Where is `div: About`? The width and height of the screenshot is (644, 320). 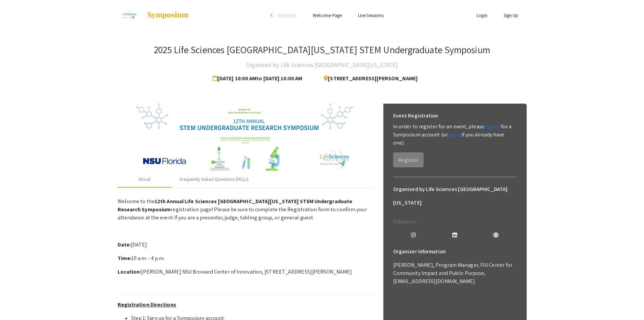
div: About is located at coordinates (145, 179).